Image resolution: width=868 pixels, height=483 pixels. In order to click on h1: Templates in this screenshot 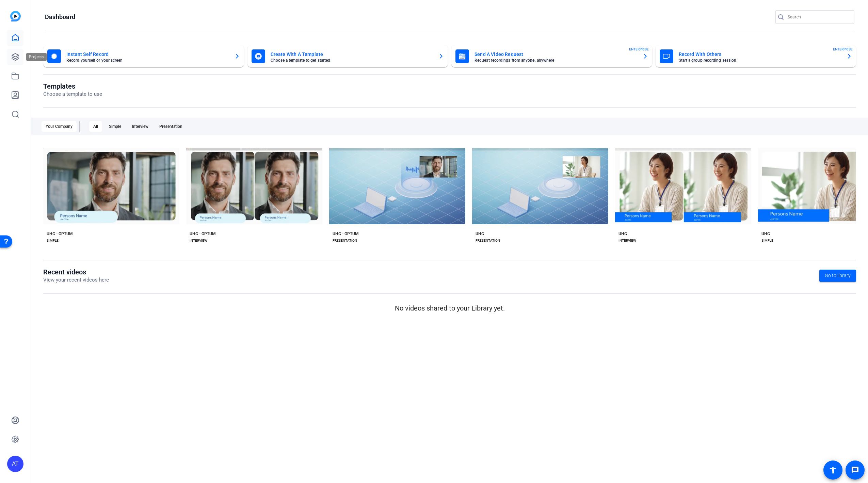, I will do `click(73, 86)`.